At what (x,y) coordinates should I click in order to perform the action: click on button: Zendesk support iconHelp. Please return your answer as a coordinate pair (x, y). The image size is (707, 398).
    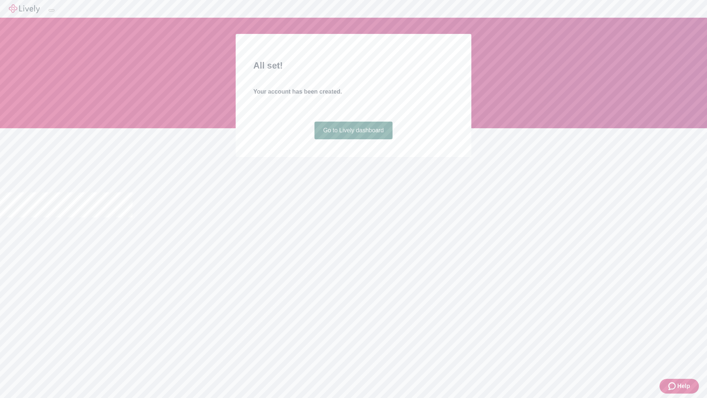
    Looking at the image, I should click on (679, 386).